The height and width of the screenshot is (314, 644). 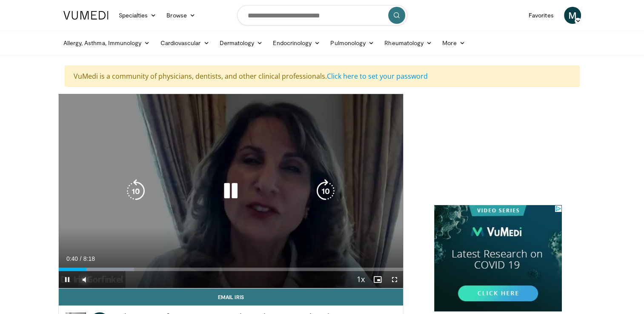 I want to click on a: M, so click(x=573, y=16).